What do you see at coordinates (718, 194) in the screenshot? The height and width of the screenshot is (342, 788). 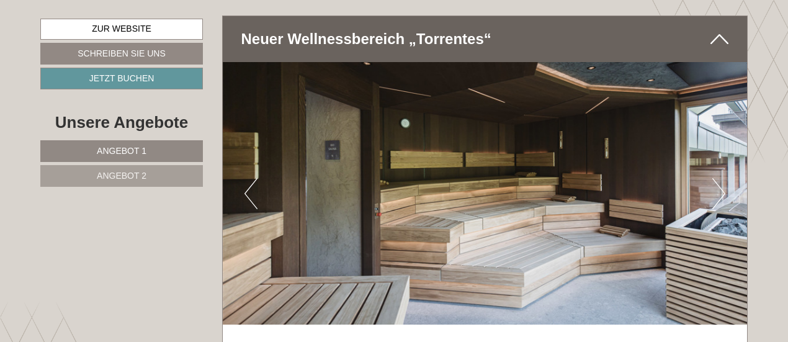 I see `button: Next` at bounding box center [718, 194].